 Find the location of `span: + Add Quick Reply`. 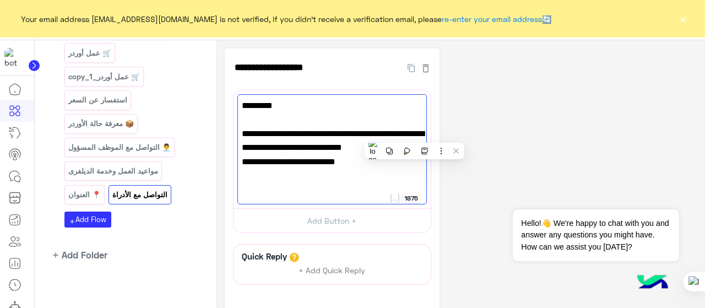

span: + Add Quick Reply is located at coordinates (332, 270).